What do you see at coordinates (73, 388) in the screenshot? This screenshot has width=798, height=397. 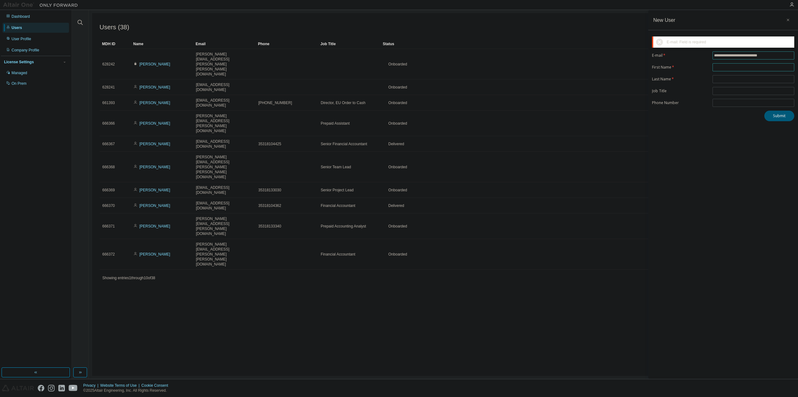 I see `img: youtube.svg` at bounding box center [73, 388].